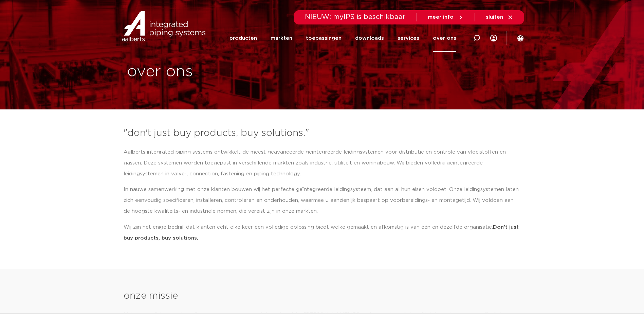 The height and width of the screenshot is (314, 644). What do you see at coordinates (322, 200) in the screenshot?
I see `p: In nauwe samenwerking met onze klanten bouwen wij het perfecte geïntegreerde leidingsysteem, dat ...` at bounding box center [322, 200].